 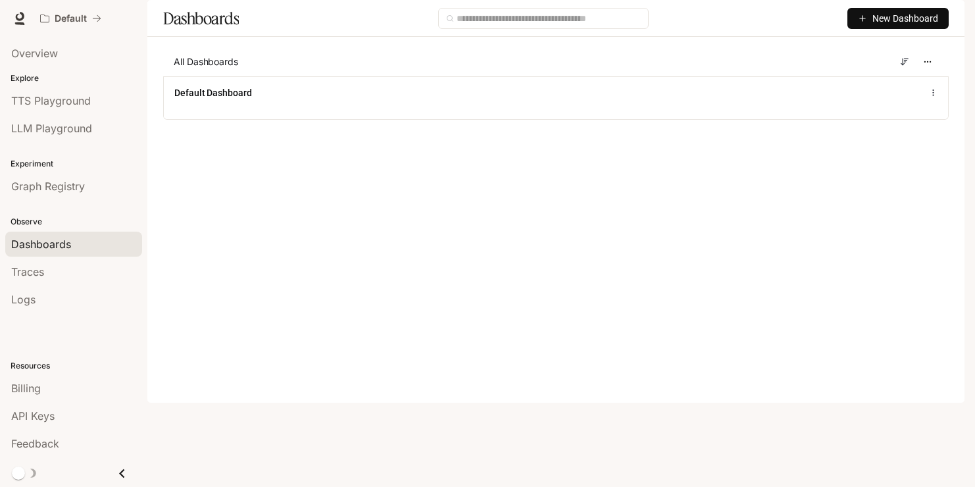 I want to click on span: Default Dashboard, so click(x=213, y=93).